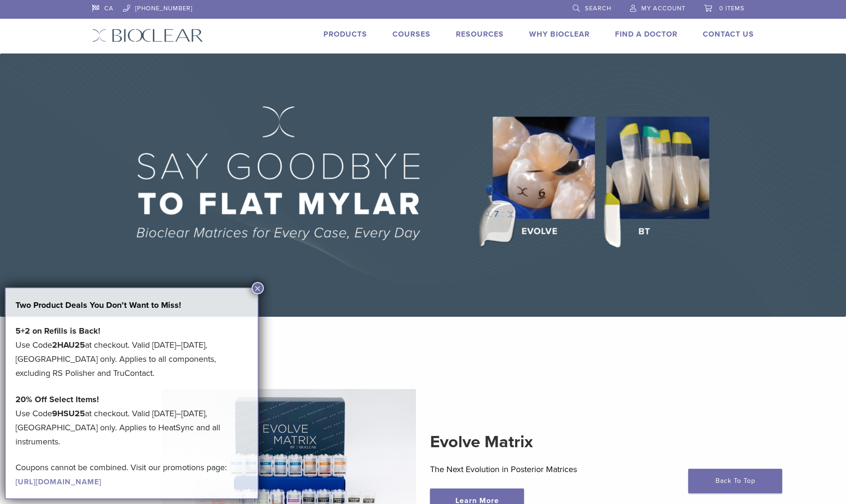 This screenshot has height=504, width=846. Describe the element at coordinates (598, 9) in the screenshot. I see `span: Search` at that location.